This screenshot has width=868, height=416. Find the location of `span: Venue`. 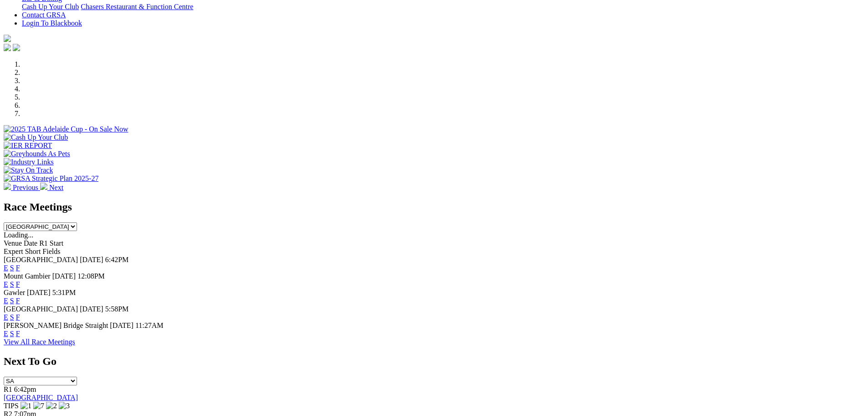

span: Venue is located at coordinates (13, 243).